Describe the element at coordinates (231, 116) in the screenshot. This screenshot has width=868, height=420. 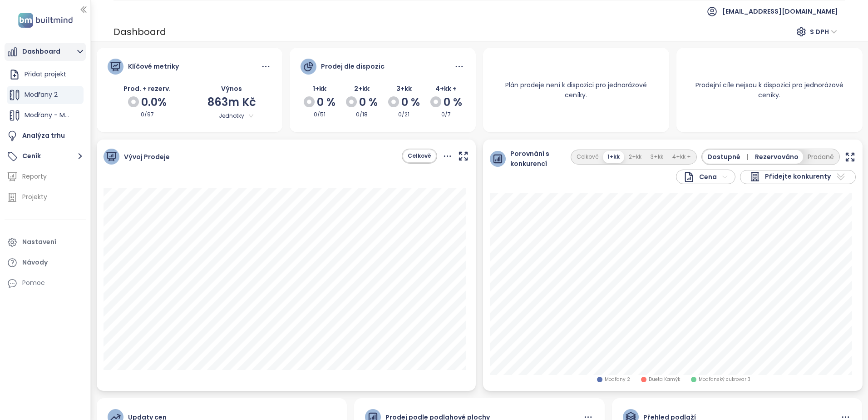
I see `span: Jednotky` at that location.